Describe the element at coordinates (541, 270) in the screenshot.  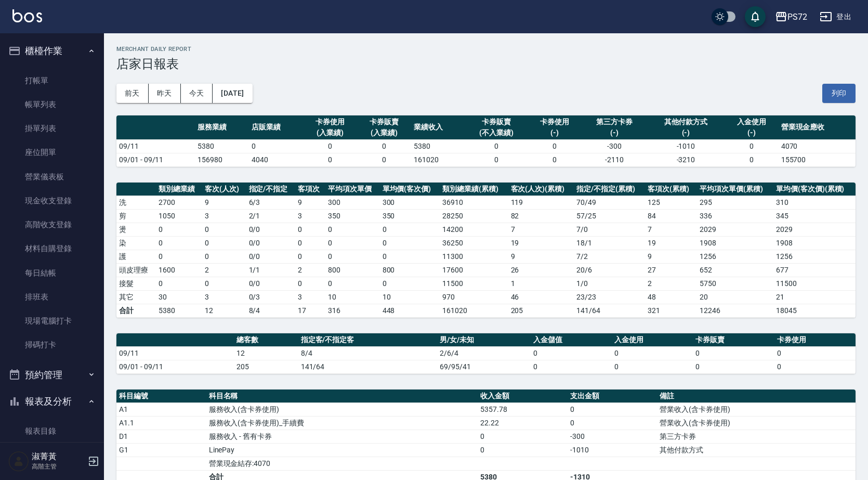
I see `td: 26` at that location.